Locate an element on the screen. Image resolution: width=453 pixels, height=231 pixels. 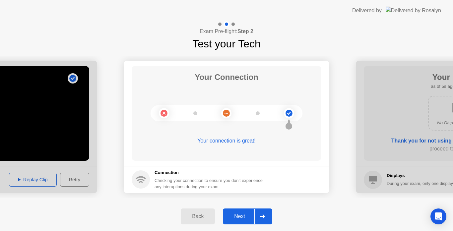
button: Next is located at coordinates (247, 216).